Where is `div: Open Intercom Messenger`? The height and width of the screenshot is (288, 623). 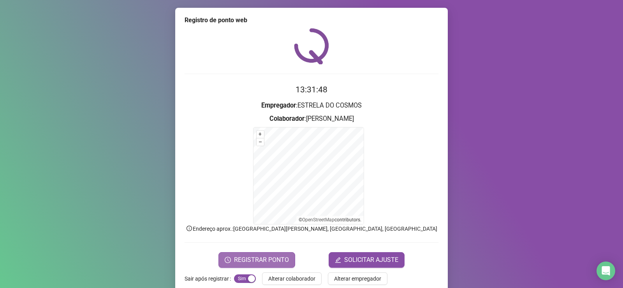
div: Open Intercom Messenger is located at coordinates (606, 271).